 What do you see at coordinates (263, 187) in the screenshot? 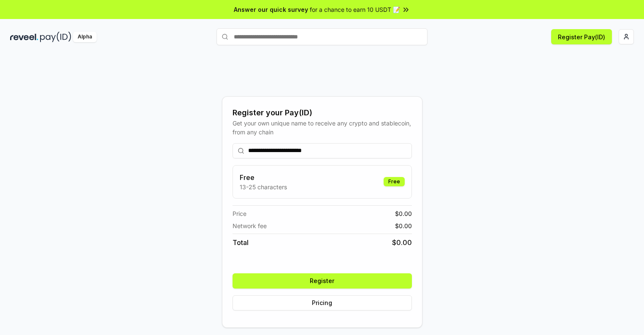
I see `p: 13-25 characters` at bounding box center [263, 187].